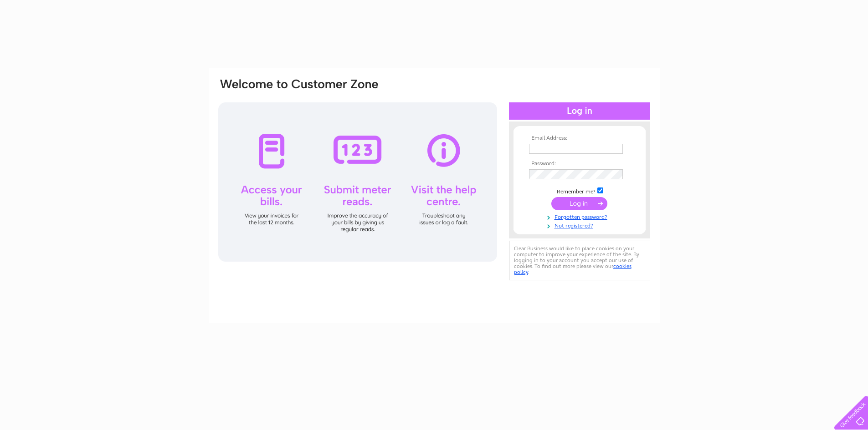  Describe the element at coordinates (580, 139) in the screenshot. I see `th: Email Address:` at that location.